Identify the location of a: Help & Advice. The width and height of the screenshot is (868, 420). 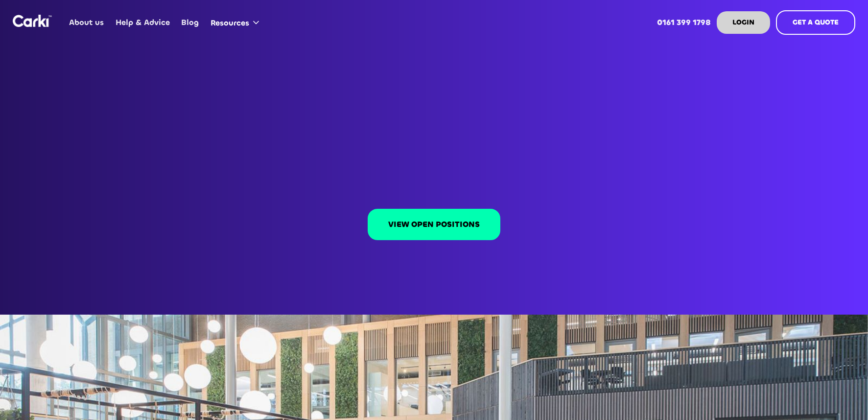
(143, 23).